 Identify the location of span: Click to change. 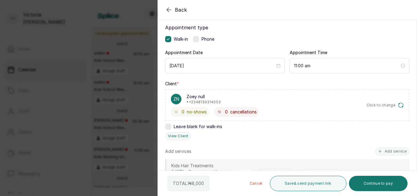
(381, 105).